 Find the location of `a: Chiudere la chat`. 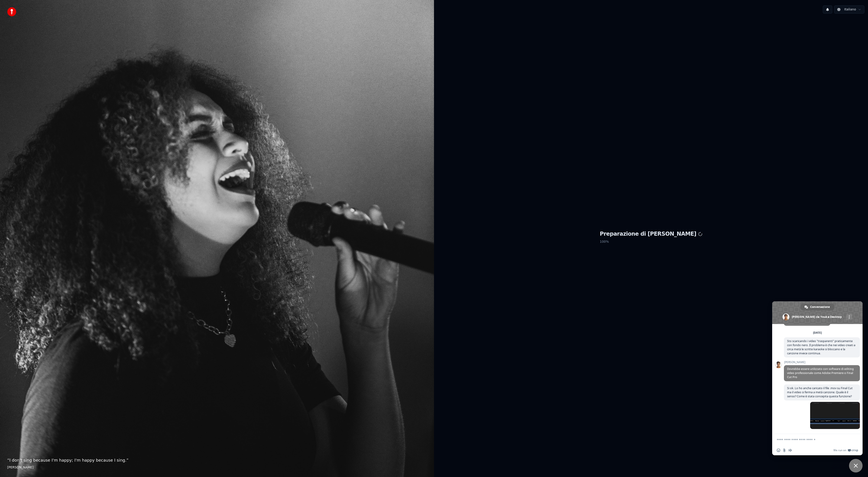

a: Chiudere la chat is located at coordinates (855, 466).